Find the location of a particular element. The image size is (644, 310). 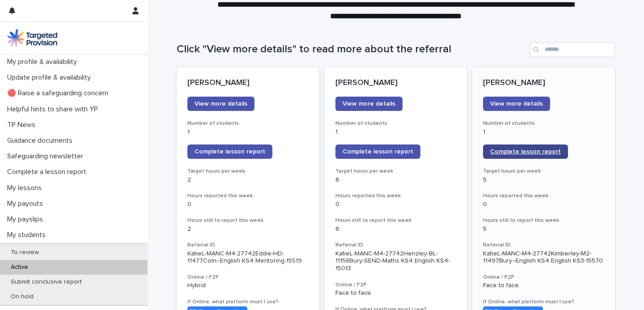

p: On hold is located at coordinates (22, 297).